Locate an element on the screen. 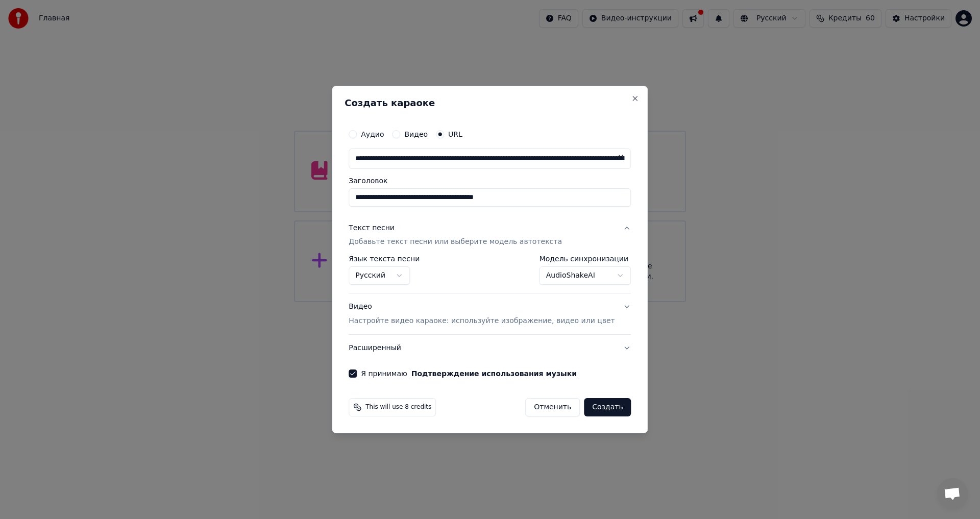 This screenshot has height=519, width=980. button: Создать is located at coordinates (608, 407).